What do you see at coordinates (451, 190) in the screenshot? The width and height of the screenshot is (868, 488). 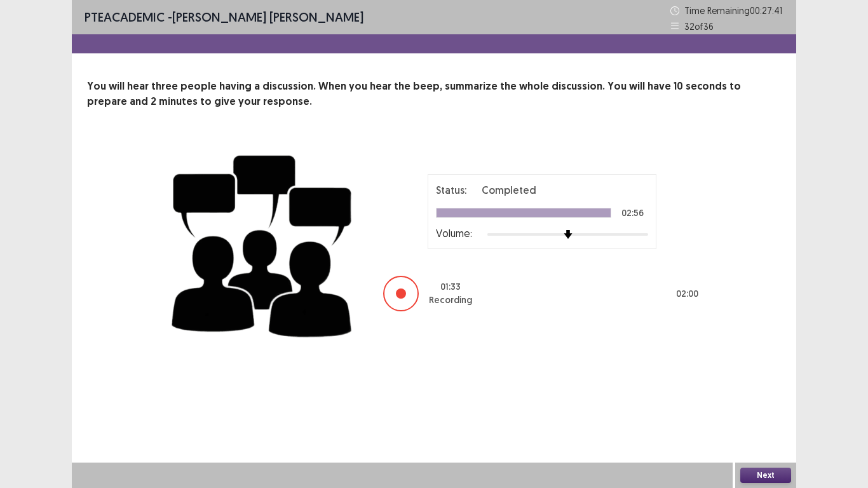 I see `p: Status:` at bounding box center [451, 190].